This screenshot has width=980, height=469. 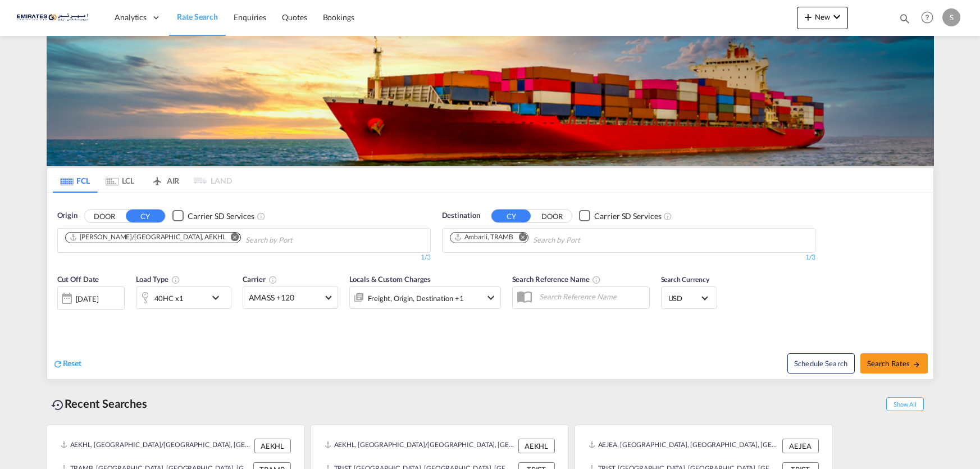 What do you see at coordinates (685, 279) in the screenshot?
I see `span: Search Currency` at bounding box center [685, 279].